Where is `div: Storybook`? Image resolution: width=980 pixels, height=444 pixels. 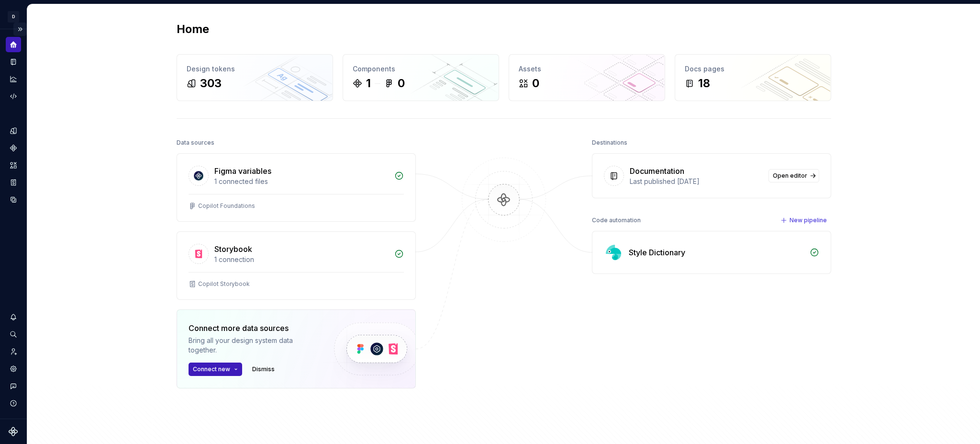
div: Storybook is located at coordinates (233, 249).